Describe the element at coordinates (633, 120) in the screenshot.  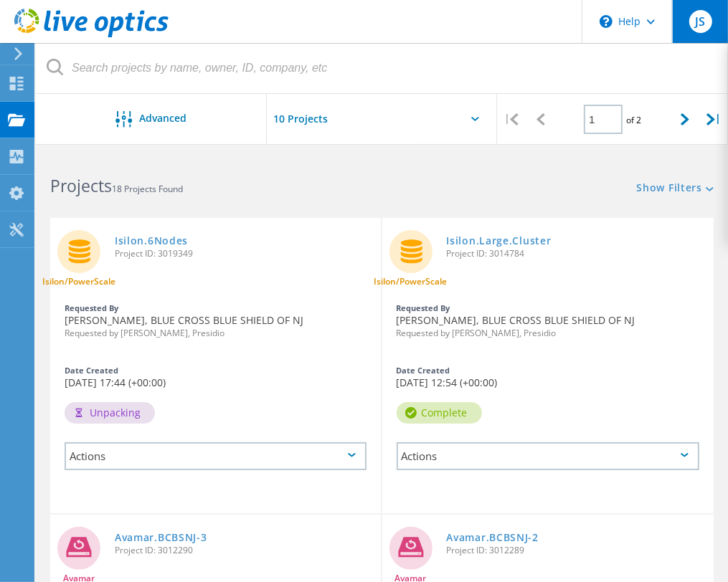
I see `span: of 2` at that location.